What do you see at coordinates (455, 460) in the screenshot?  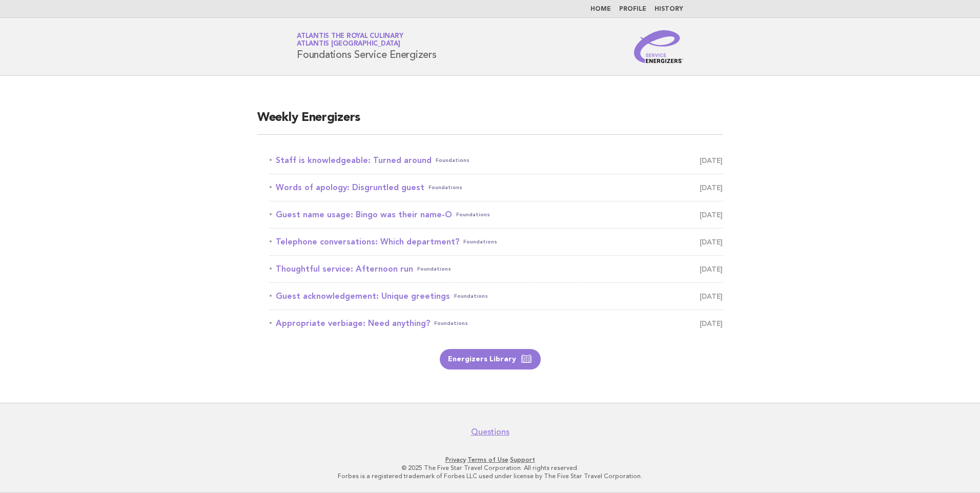 I see `a: Privacy` at bounding box center [455, 460].